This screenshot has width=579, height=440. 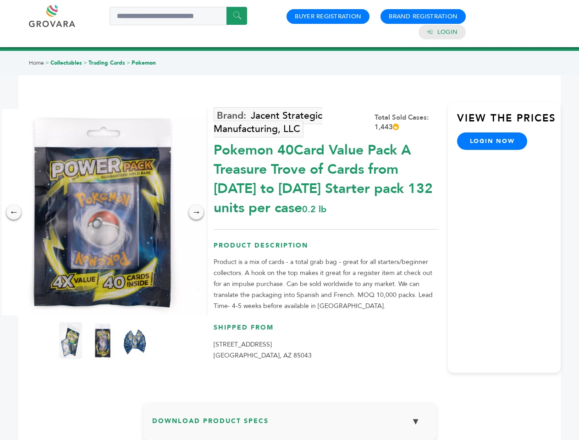 What do you see at coordinates (423, 17) in the screenshot?
I see `a: Brand Registration` at bounding box center [423, 17].